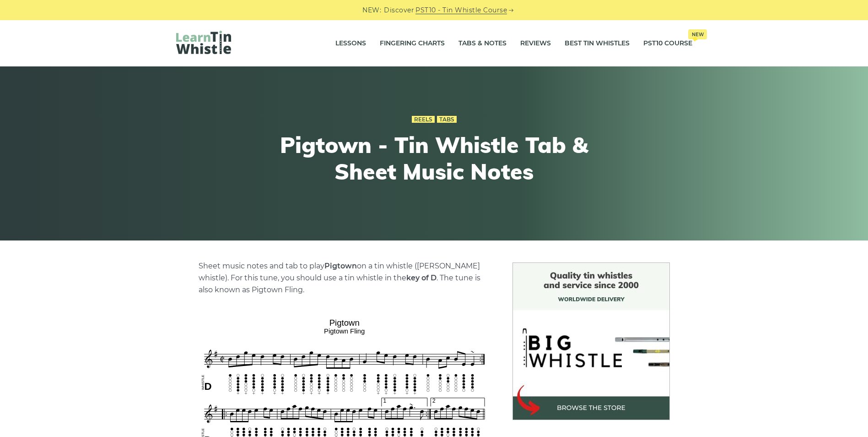 The image size is (868, 437). What do you see at coordinates (591, 341) in the screenshot?
I see `img: BigWhistle Tin Whistle Store` at bounding box center [591, 341].